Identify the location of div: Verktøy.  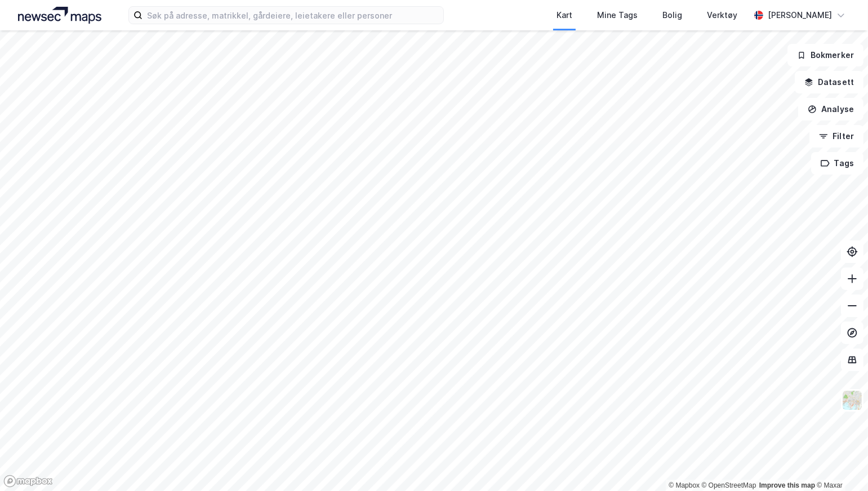
(722, 15).